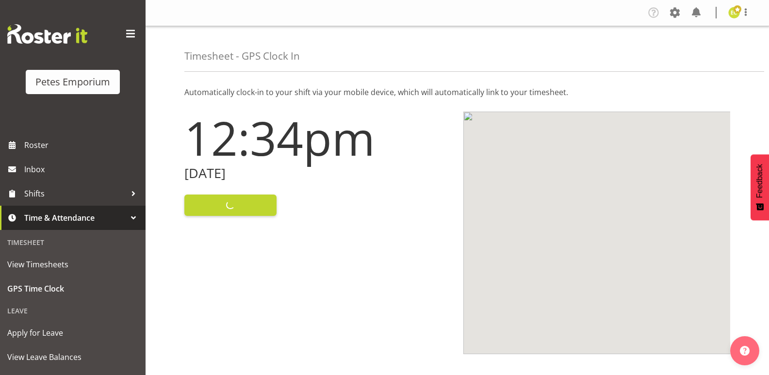  I want to click on a: View Leave Balances, so click(73, 357).